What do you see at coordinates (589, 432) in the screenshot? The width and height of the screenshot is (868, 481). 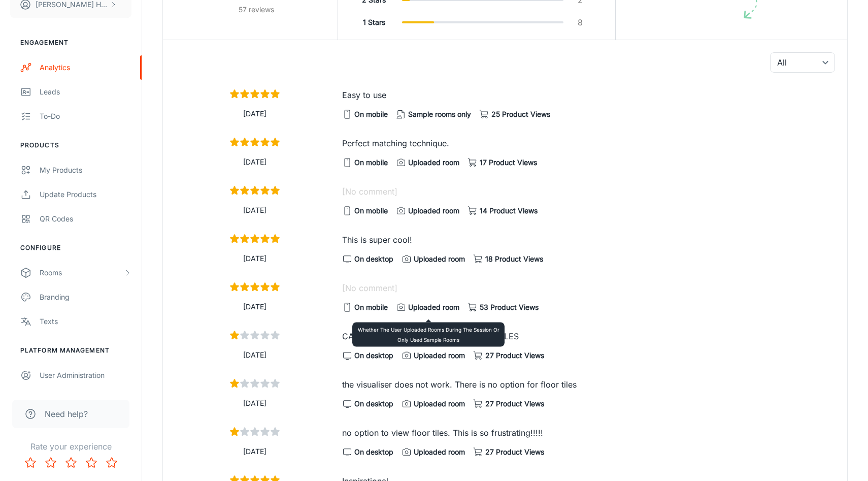 I see `p: no option to view floor tiles. This is so frustrating!!!!!` at bounding box center [589, 432].